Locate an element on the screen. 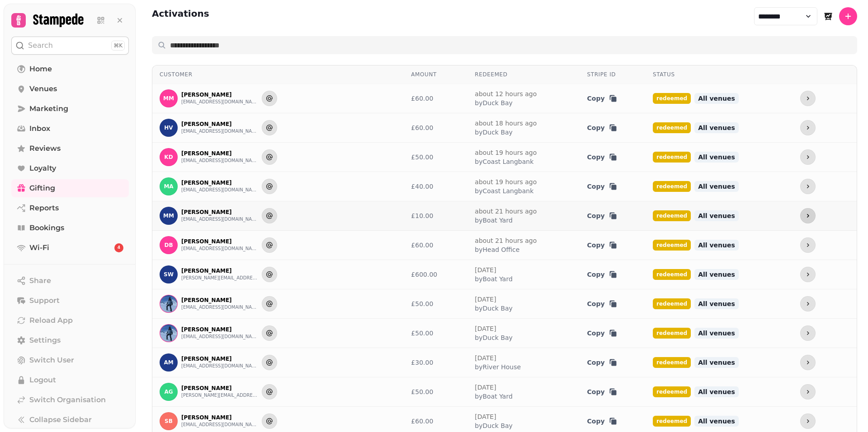  span: AG is located at coordinates (168, 392).